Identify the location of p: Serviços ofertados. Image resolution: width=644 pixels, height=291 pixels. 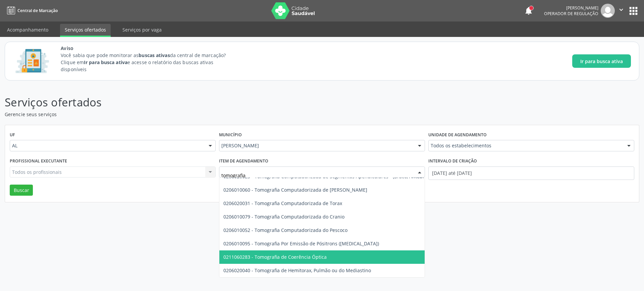
(227, 103).